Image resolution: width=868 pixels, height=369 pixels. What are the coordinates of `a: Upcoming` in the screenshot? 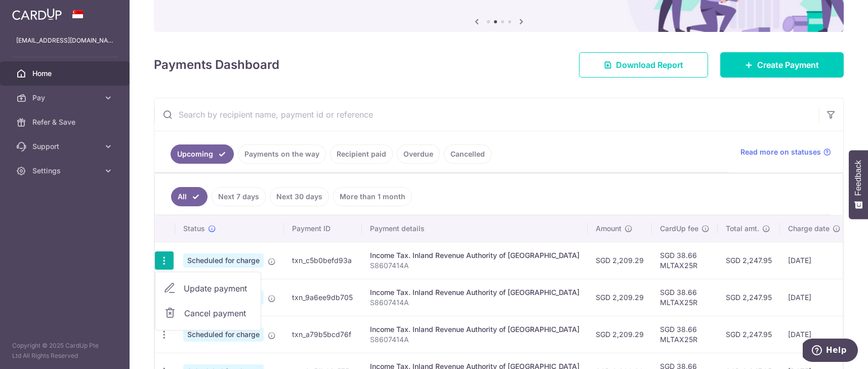 It's located at (202, 154).